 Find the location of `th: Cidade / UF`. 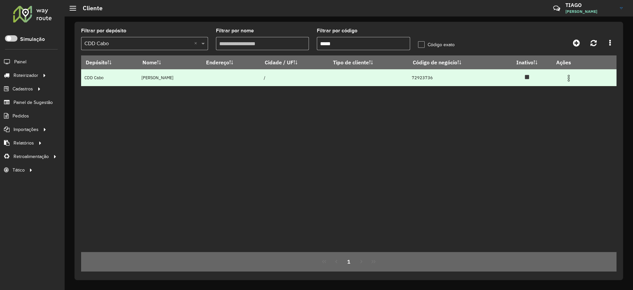

th: Cidade / UF is located at coordinates (295, 62).